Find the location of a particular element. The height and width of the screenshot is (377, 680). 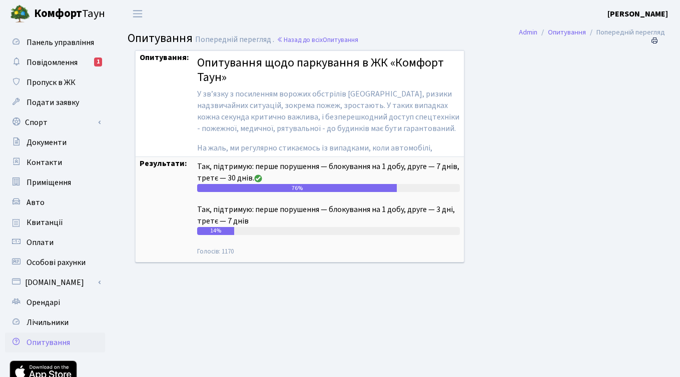

a: Оплати is located at coordinates (55, 243).